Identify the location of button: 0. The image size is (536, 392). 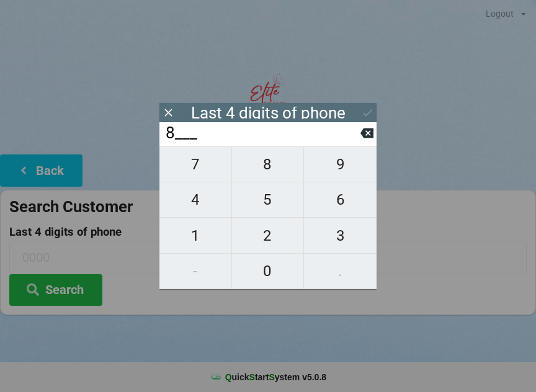
(268, 272).